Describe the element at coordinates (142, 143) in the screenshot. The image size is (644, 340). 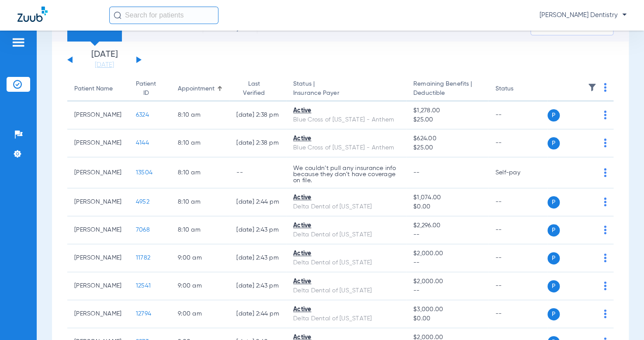
I see `span: 4144` at that location.